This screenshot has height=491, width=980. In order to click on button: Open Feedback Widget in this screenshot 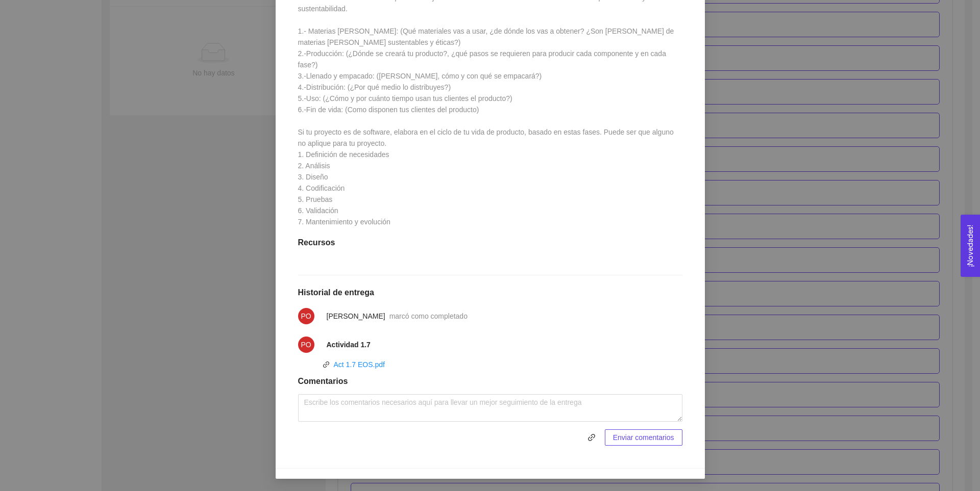, I will do `click(970, 246)`.